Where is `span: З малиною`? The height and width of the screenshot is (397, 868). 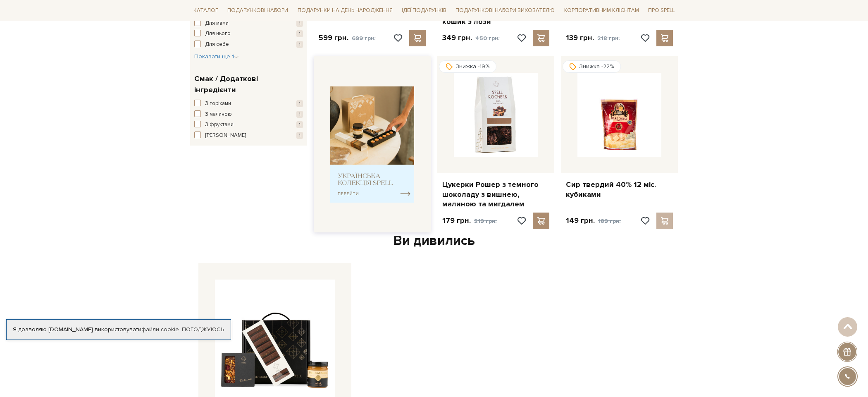 span: З малиною is located at coordinates (218, 114).